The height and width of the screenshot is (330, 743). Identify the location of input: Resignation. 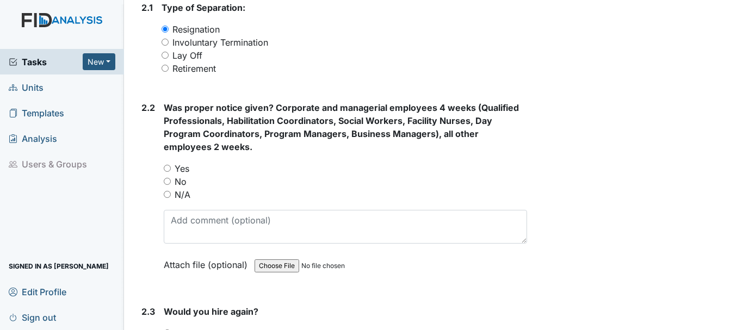
(165, 29).